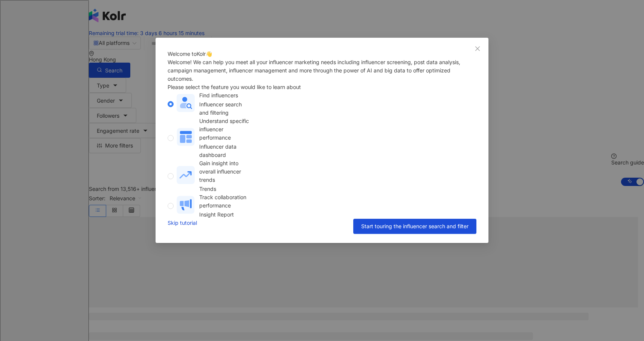 Image resolution: width=644 pixels, height=341 pixels. I want to click on div: Insight Report, so click(224, 214).